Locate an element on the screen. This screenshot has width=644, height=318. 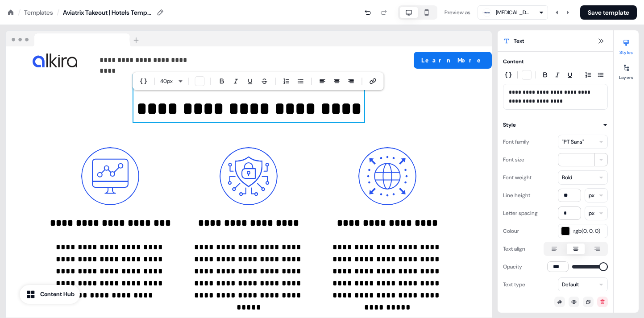
div: Preview as is located at coordinates (457, 13).